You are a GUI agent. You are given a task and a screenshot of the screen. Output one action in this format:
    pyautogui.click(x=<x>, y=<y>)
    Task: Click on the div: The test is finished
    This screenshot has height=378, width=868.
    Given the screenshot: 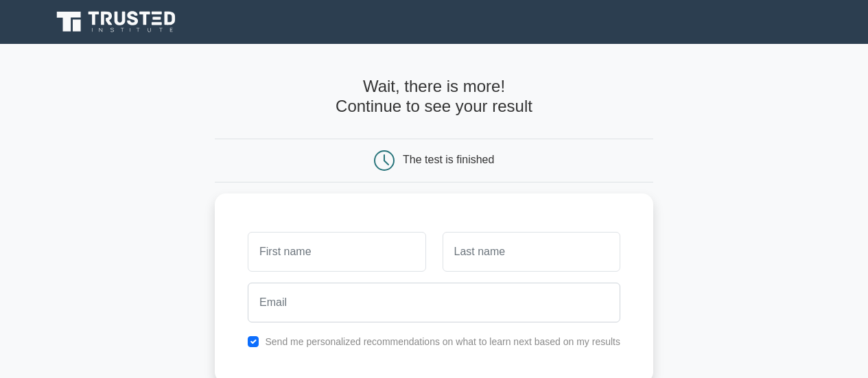 What is the action you would take?
    pyautogui.click(x=448, y=159)
    